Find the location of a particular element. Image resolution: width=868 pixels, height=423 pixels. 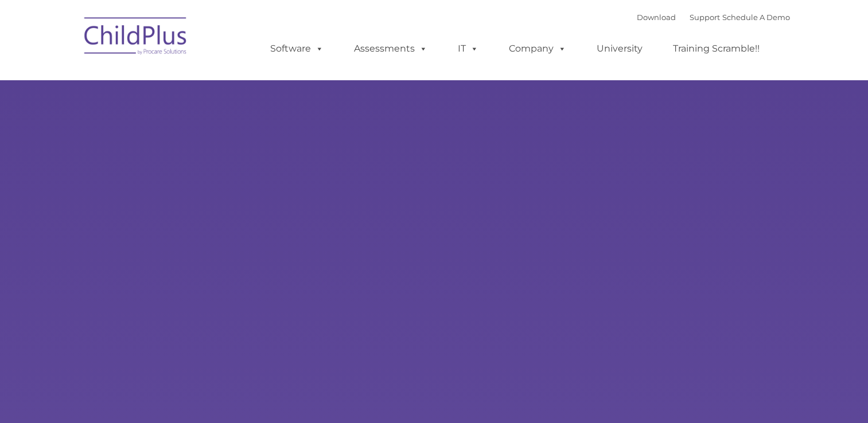

a: Download is located at coordinates (656, 17).